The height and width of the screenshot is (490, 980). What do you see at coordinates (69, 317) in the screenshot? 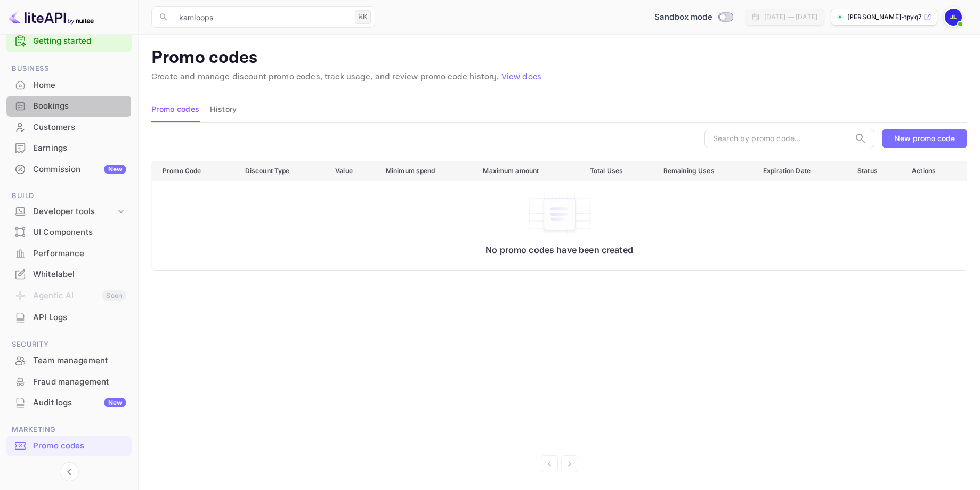
I see `a: API Logs` at bounding box center [69, 317].